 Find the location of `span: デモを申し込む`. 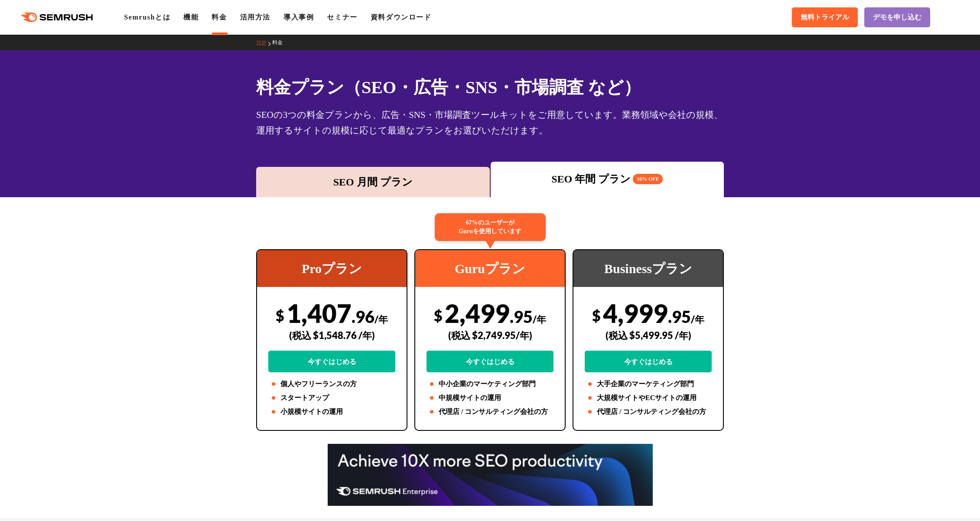

span: デモを申し込む is located at coordinates (897, 18).